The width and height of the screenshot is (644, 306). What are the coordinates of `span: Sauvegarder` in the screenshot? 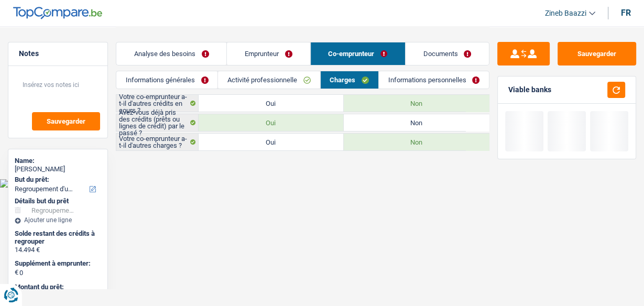 It's located at (66, 121).